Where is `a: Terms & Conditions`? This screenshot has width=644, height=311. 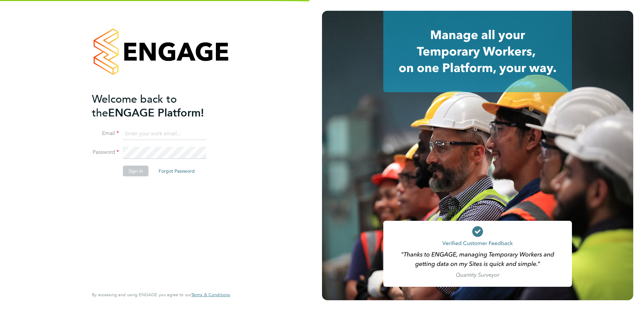
a: Terms & Conditions is located at coordinates (210, 295).